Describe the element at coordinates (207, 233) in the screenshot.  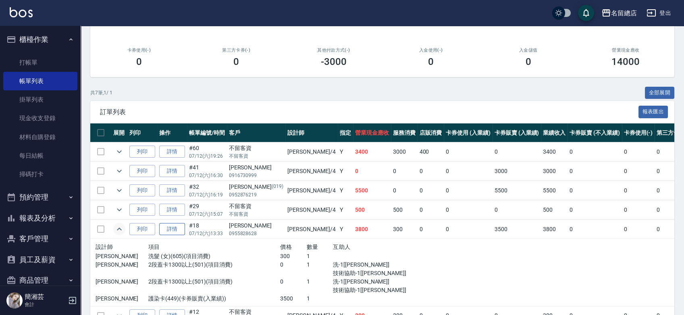
I see `p: 07/12 (六) 13:33` at that location.